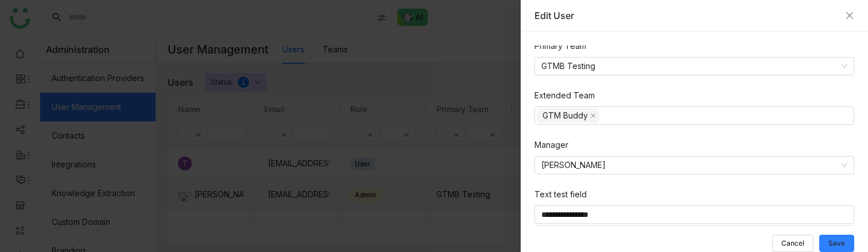 The height and width of the screenshot is (252, 868). I want to click on label: Text test field, so click(561, 194).